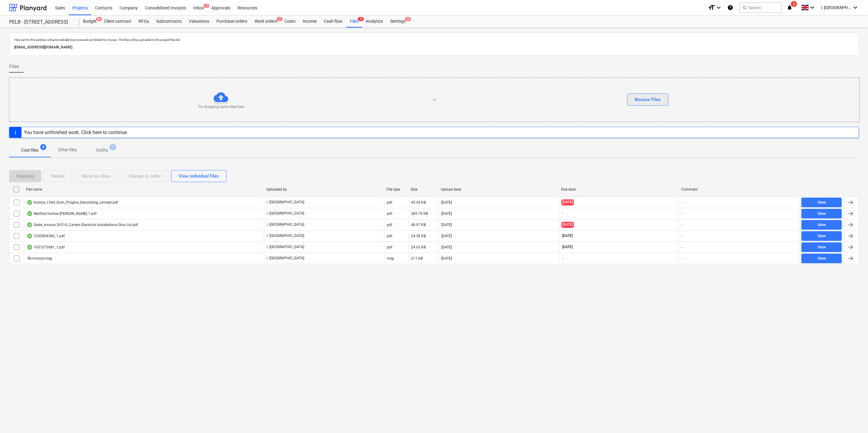 This screenshot has width=868, height=433. What do you see at coordinates (46, 236) in the screenshot?
I see `div: 1030904380_1.pdf` at bounding box center [46, 236].